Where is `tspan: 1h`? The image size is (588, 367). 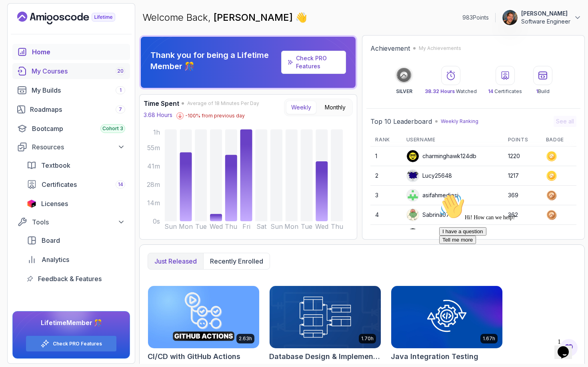 tspan: 1h is located at coordinates (156, 132).